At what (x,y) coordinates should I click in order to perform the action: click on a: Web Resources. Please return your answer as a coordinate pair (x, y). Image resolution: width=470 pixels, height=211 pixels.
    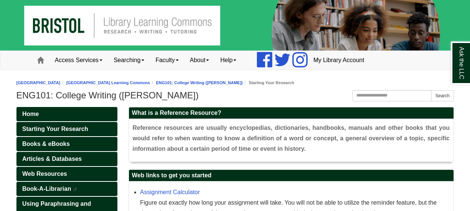
    Looking at the image, I should click on (67, 174).